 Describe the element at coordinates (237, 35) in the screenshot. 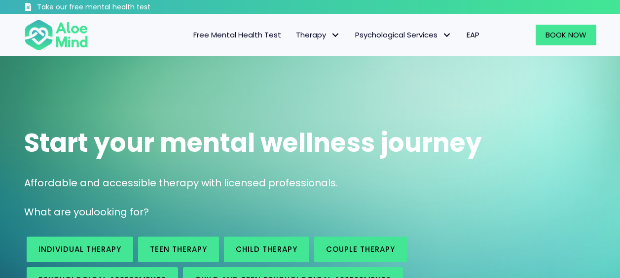

I see `span: Free Mental Health Test` at that location.